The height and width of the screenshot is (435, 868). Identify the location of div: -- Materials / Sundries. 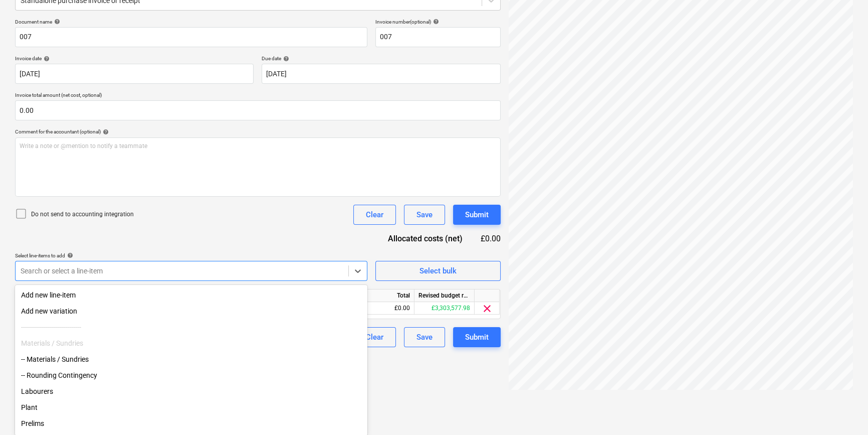
(191, 359).